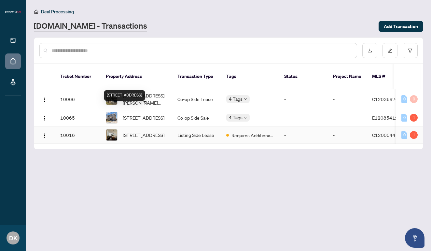 The height and width of the screenshot is (251, 431). What do you see at coordinates (78, 76) in the screenshot?
I see `th: Ticket Number` at bounding box center [78, 76].